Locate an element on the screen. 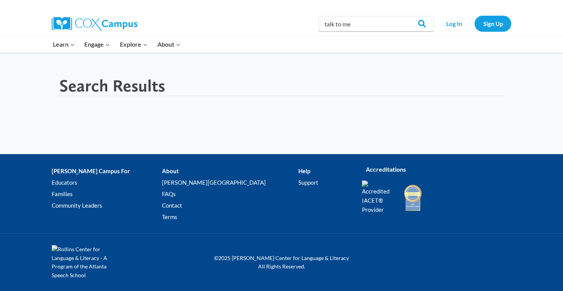  strong: Accreditations is located at coordinates (385, 169).